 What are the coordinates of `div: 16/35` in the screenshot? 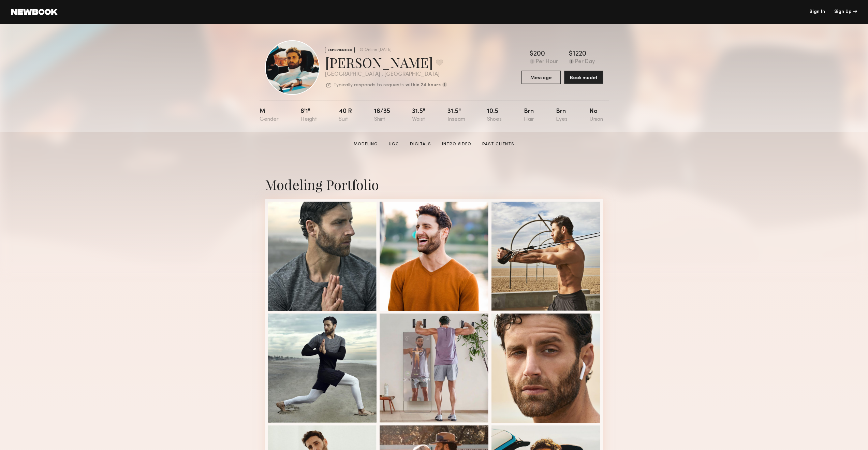 It's located at (382, 115).